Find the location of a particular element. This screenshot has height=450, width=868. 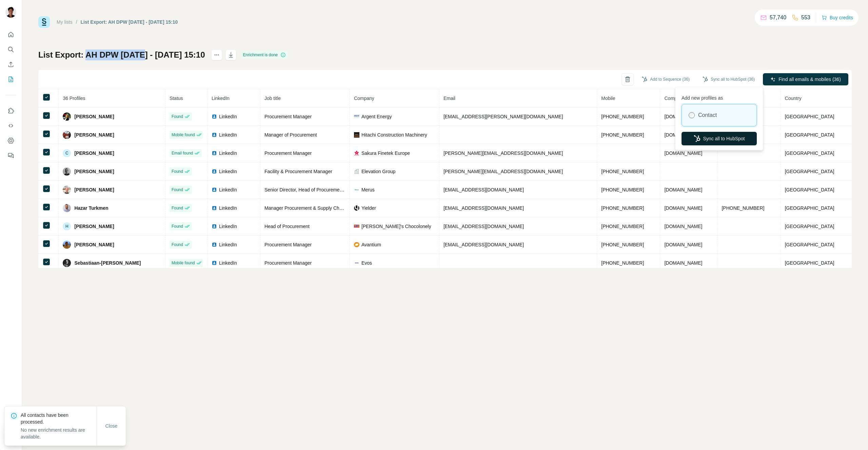

button: My lists is located at coordinates (11, 79).